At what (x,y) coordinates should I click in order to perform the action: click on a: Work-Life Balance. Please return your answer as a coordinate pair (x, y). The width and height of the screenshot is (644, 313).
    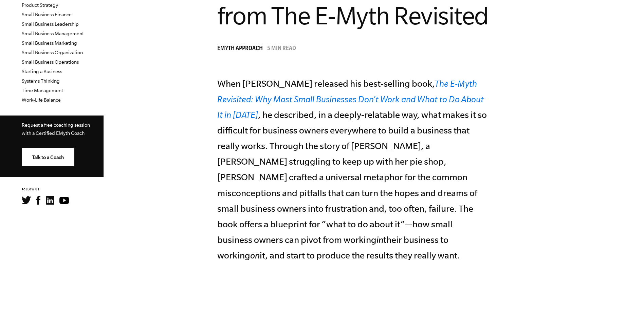
    Looking at the image, I should click on (41, 100).